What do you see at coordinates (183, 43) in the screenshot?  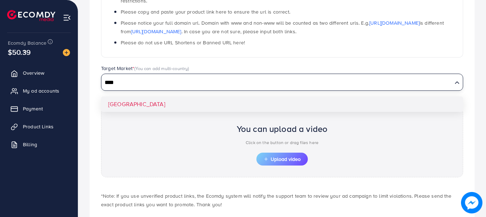 I see `span: Please do not use URL Shortens or Banned URL here!` at bounding box center [183, 43].